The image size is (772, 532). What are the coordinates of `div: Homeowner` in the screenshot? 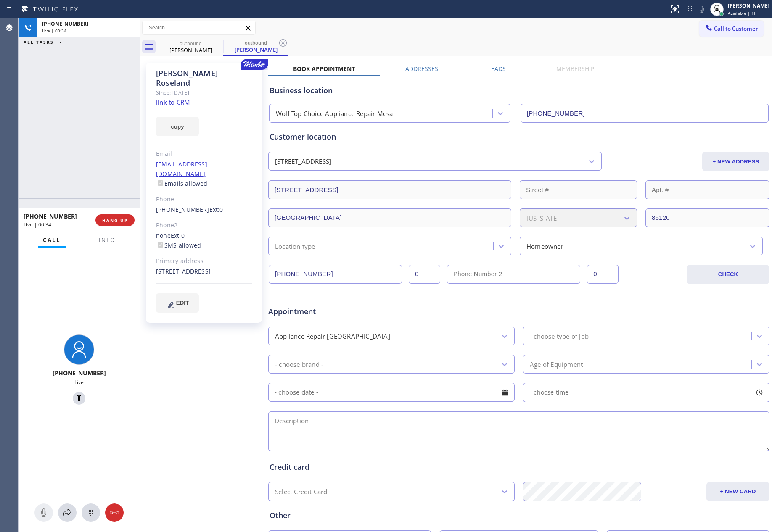 It's located at (545, 246).